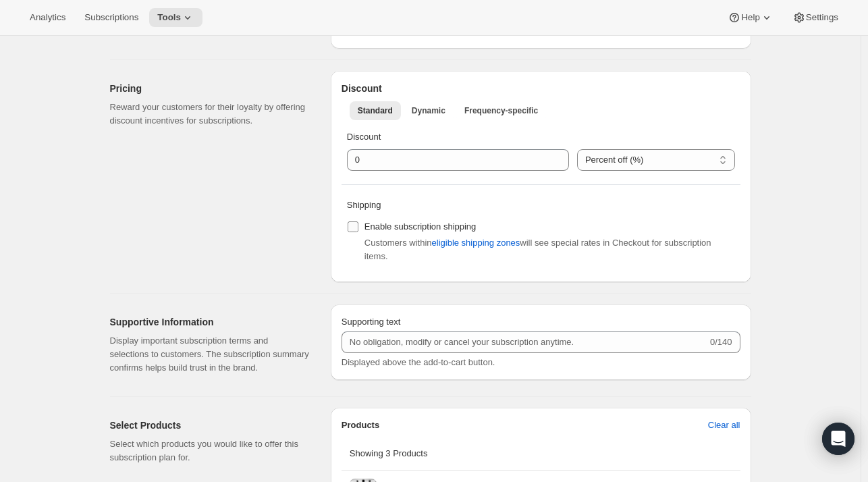 This screenshot has height=482, width=868. I want to click on h2: Select Products, so click(209, 426).